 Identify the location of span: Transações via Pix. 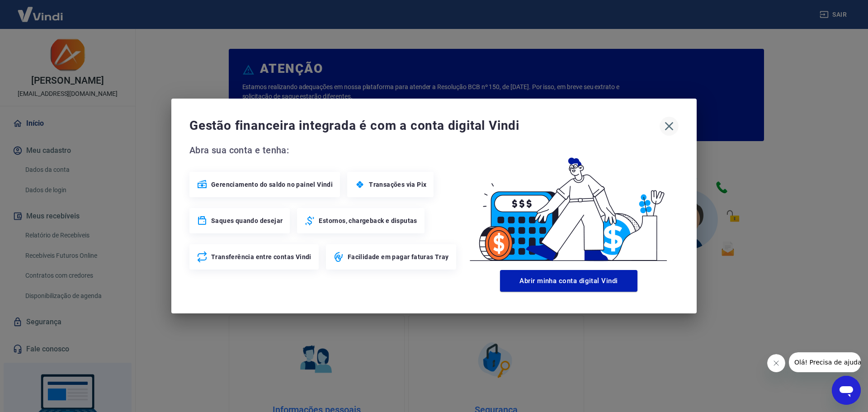
(397, 185).